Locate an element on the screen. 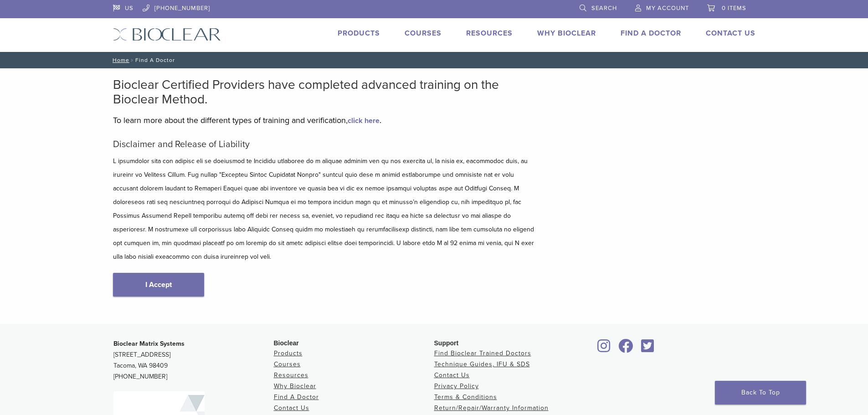 Image resolution: width=868 pixels, height=415 pixels. a: Back To Top is located at coordinates (760, 392).